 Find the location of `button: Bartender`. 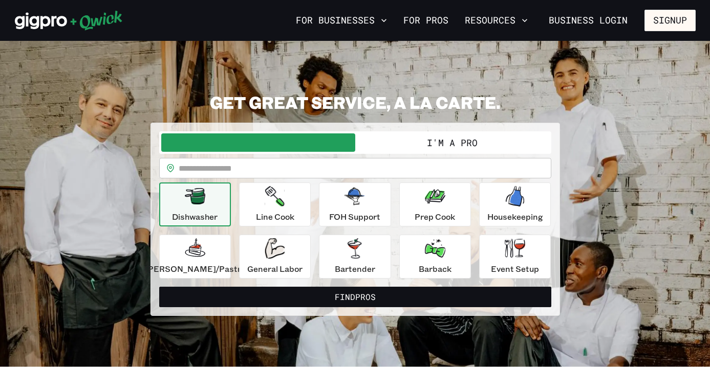

button: Bartender is located at coordinates (355, 257).